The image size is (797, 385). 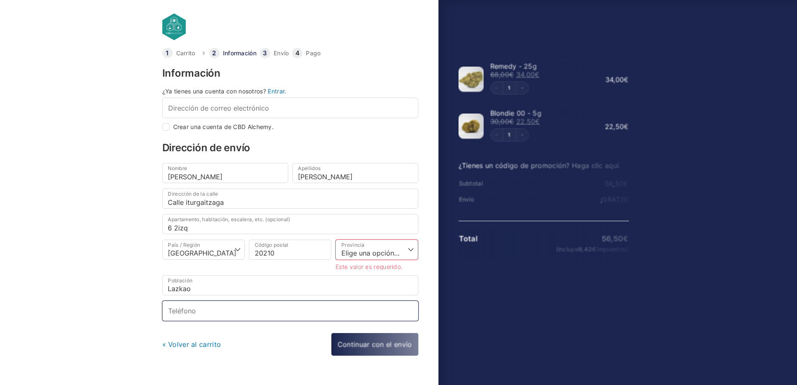 I want to click on label: Crear una cuenta de CBD Alchemy., so click(x=223, y=127).